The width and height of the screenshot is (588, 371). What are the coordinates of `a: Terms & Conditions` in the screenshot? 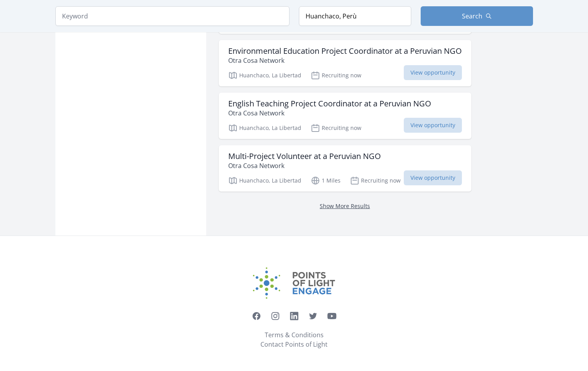 It's located at (294, 334).